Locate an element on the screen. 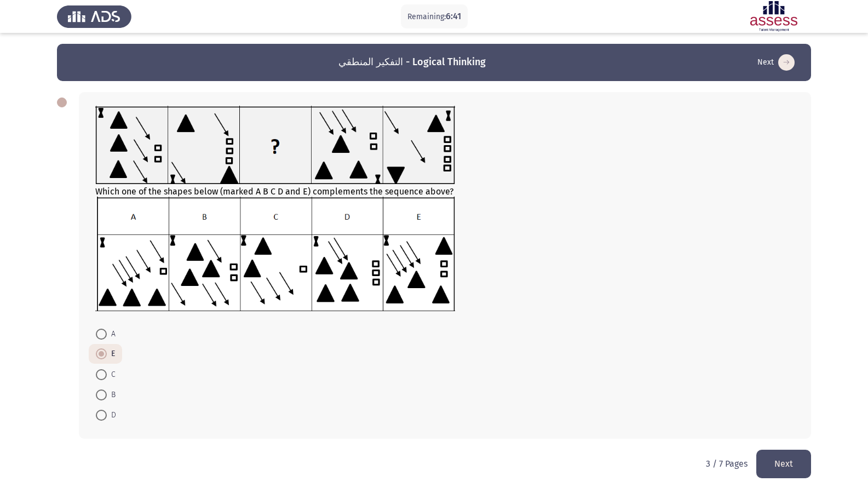 The image size is (868, 493). img: UkFYYV8wODhfQS5wbmcxNjkxMzI5ODg1MDM0.png is located at coordinates (275, 145).